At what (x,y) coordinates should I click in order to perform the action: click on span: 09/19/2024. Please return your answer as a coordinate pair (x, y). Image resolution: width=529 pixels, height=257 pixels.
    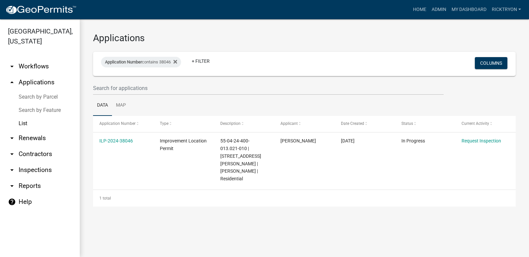
    Looking at the image, I should click on (348, 141).